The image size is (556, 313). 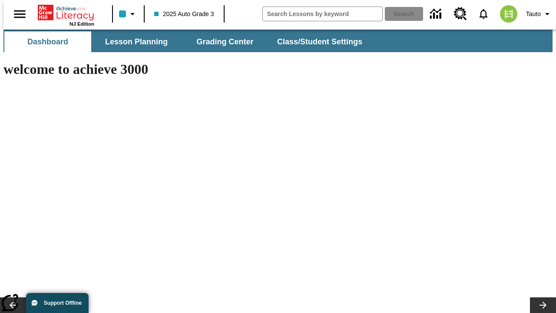 What do you see at coordinates (543, 305) in the screenshot?
I see `button: Lesson carousel, Next` at bounding box center [543, 305].